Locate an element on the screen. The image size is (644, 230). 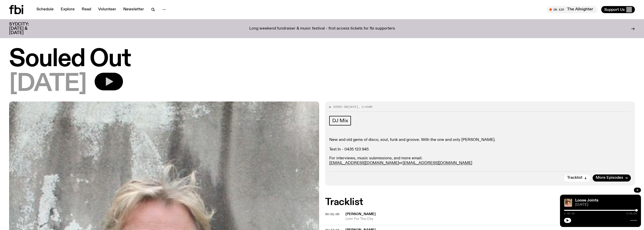
span: 00:01:00 is located at coordinates (332, 214).